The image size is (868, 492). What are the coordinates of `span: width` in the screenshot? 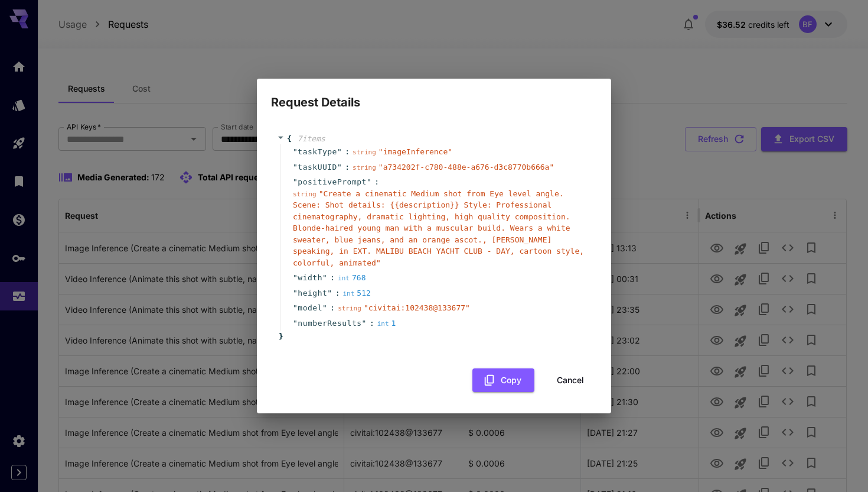 It's located at (310, 278).